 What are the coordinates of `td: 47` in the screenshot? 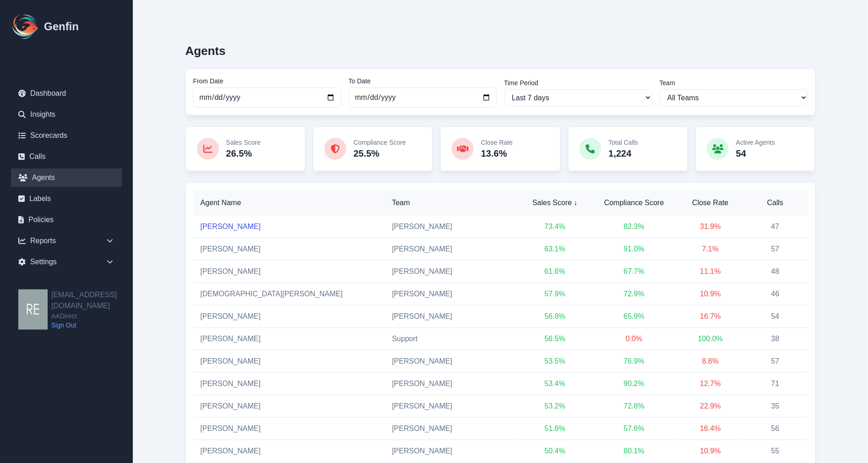 It's located at (776, 227).